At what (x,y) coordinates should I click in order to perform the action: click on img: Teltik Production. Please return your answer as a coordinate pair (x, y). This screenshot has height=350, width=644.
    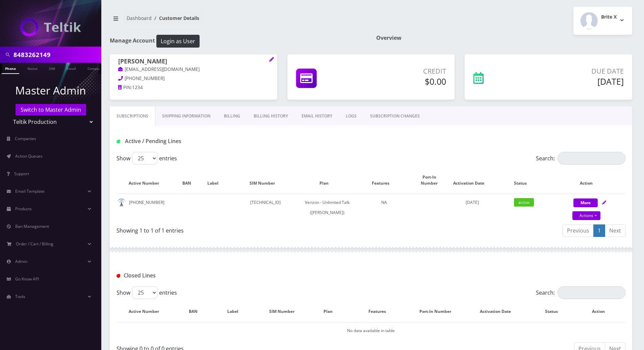
    Looking at the image, I should click on (51, 28).